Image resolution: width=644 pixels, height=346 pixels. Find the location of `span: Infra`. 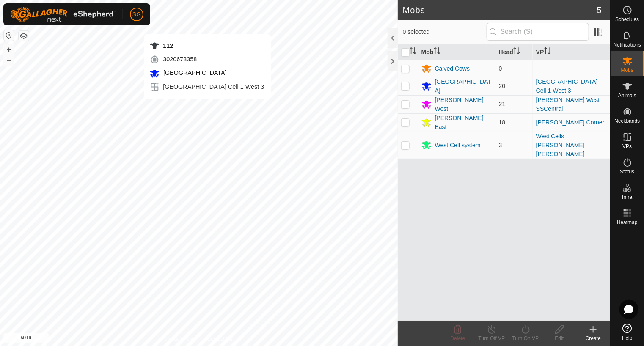

span: Infra is located at coordinates (627, 197).